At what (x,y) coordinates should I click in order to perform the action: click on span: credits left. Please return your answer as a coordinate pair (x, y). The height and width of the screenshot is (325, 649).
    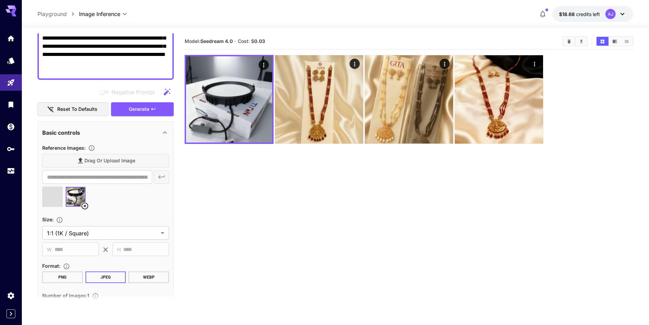
    Looking at the image, I should click on (588, 14).